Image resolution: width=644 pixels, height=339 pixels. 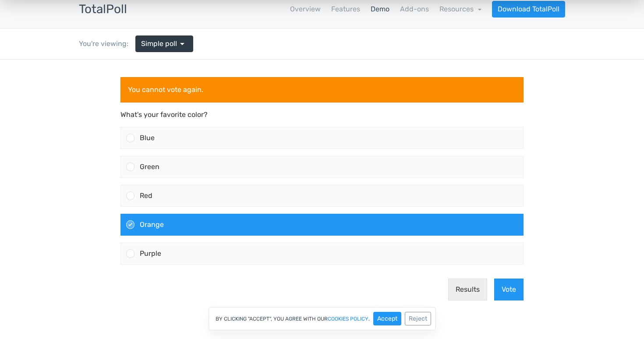 What do you see at coordinates (346, 9) in the screenshot?
I see `a: Features` at bounding box center [346, 9].